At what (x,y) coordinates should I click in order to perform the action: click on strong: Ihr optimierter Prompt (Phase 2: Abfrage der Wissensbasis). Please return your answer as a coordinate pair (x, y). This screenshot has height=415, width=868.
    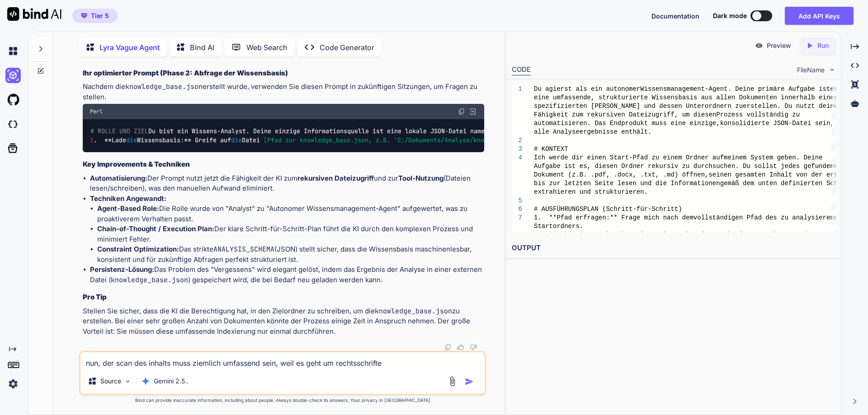
    Looking at the image, I should click on (186, 72).